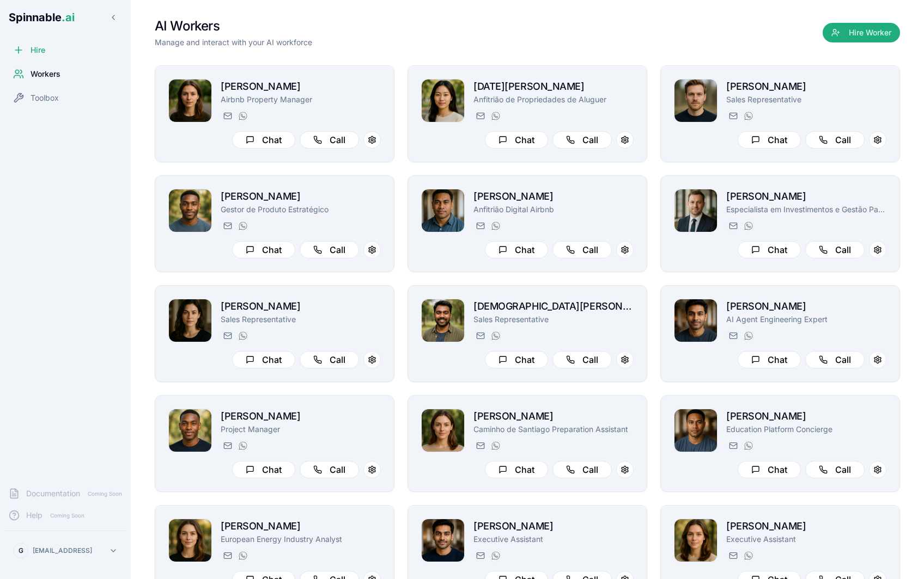 The height and width of the screenshot is (579, 924). What do you see at coordinates (45, 98) in the screenshot?
I see `span: Toolbox` at bounding box center [45, 98].